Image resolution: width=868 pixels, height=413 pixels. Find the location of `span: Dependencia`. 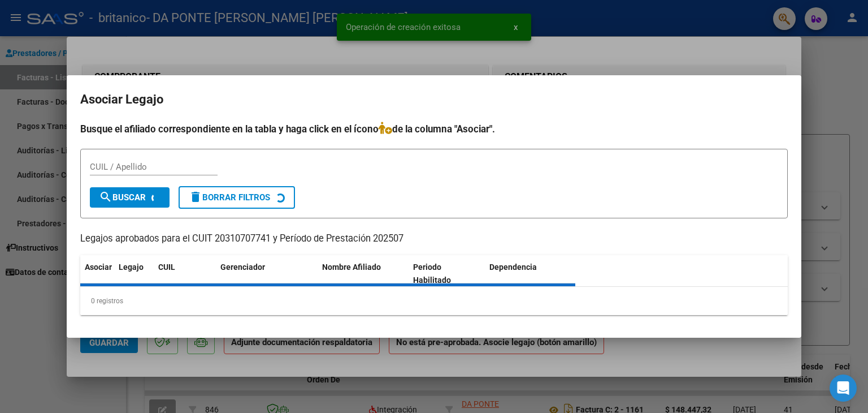

span: Dependencia is located at coordinates (513, 267).